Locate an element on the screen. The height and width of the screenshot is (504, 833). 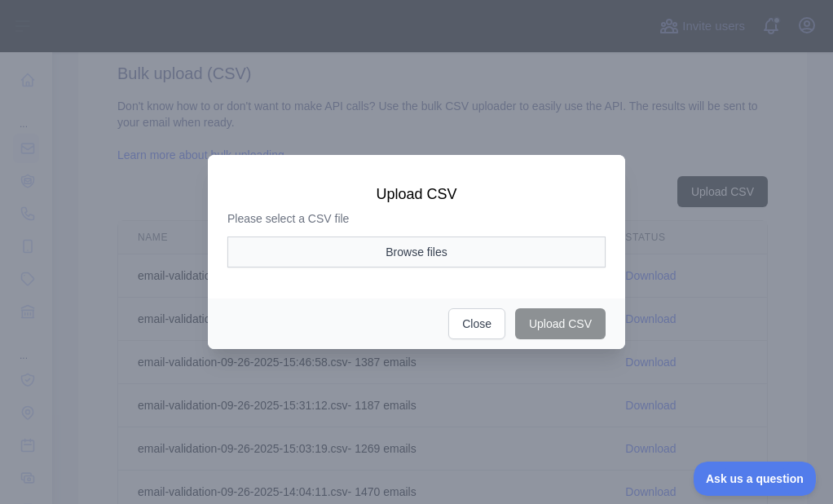
button: Upload CSV is located at coordinates (560, 324).